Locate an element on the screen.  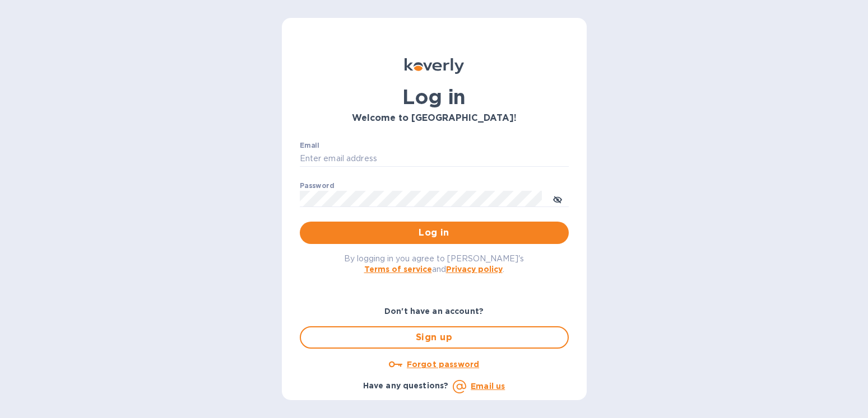
b: Privacy policy is located at coordinates (474, 270).